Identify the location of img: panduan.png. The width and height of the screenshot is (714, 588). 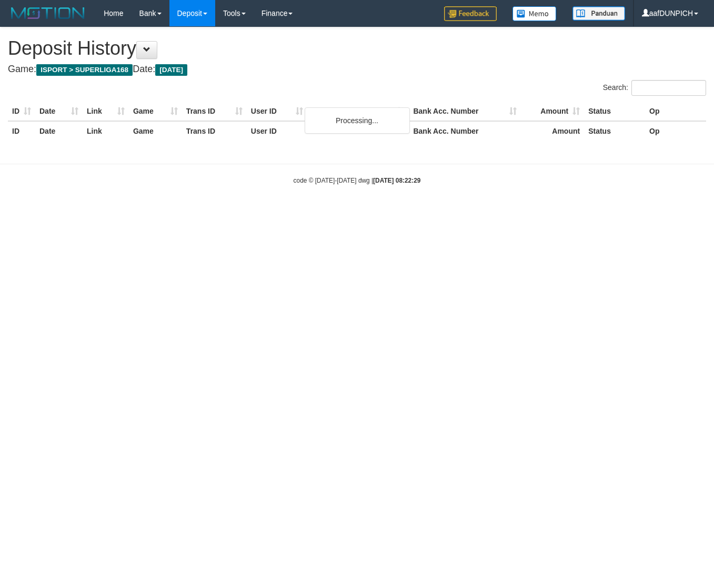
(599, 13).